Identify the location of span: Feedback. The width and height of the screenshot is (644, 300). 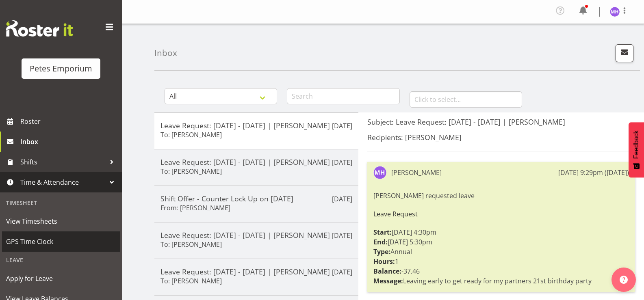
(637, 144).